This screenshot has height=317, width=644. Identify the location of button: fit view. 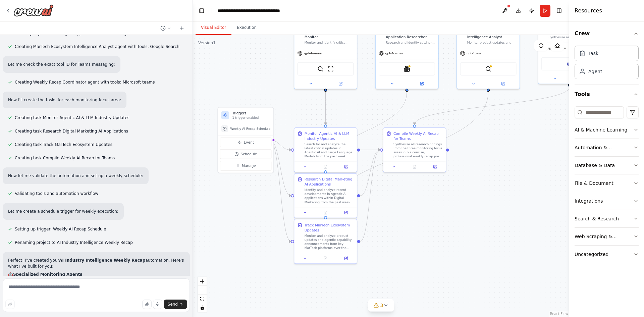
(202, 299).